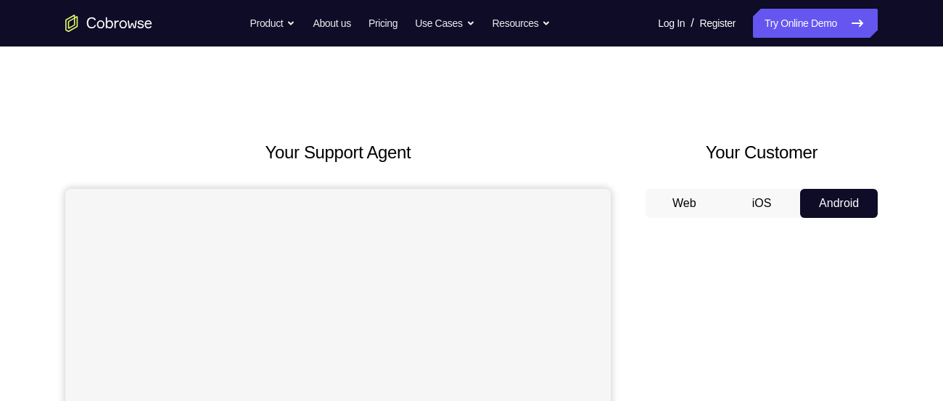 This screenshot has width=943, height=401. Describe the element at coordinates (762, 152) in the screenshot. I see `h2: Your Customer` at that location.